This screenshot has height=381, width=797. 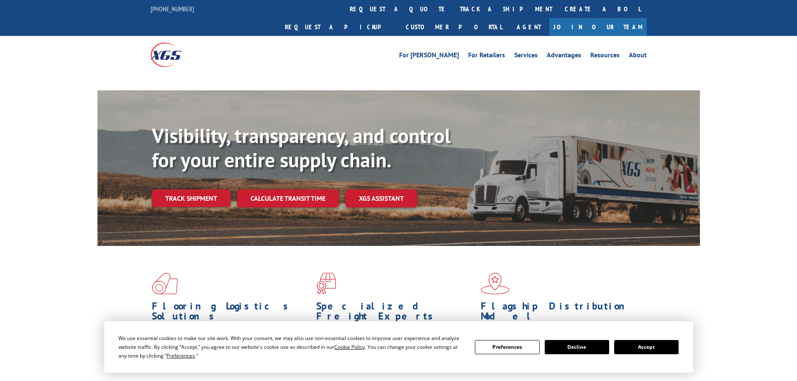 What do you see at coordinates (349, 347) in the screenshot?
I see `span: Cookie Policy` at bounding box center [349, 347].